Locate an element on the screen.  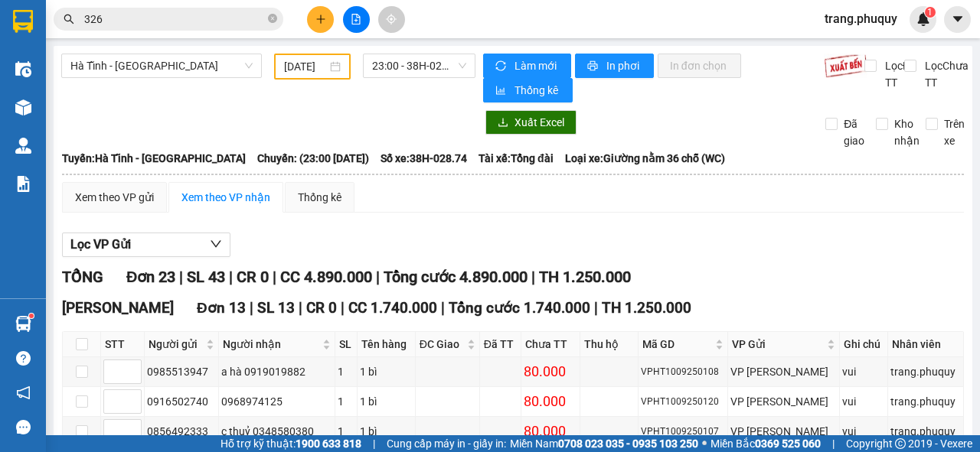
span: Miền Bắc is located at coordinates (766, 443).